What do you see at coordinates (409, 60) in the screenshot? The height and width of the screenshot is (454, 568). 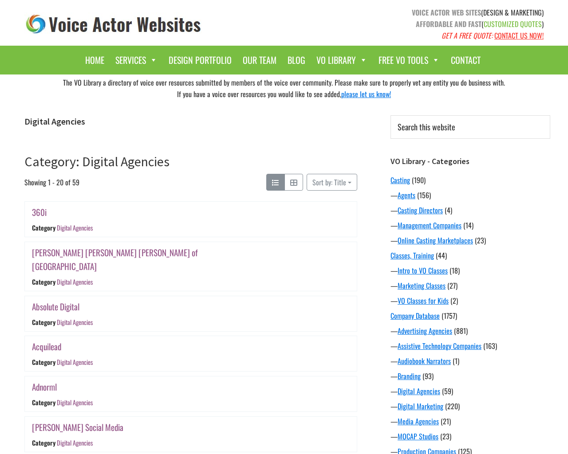 I see `a: Free VO Tools` at bounding box center [409, 60].